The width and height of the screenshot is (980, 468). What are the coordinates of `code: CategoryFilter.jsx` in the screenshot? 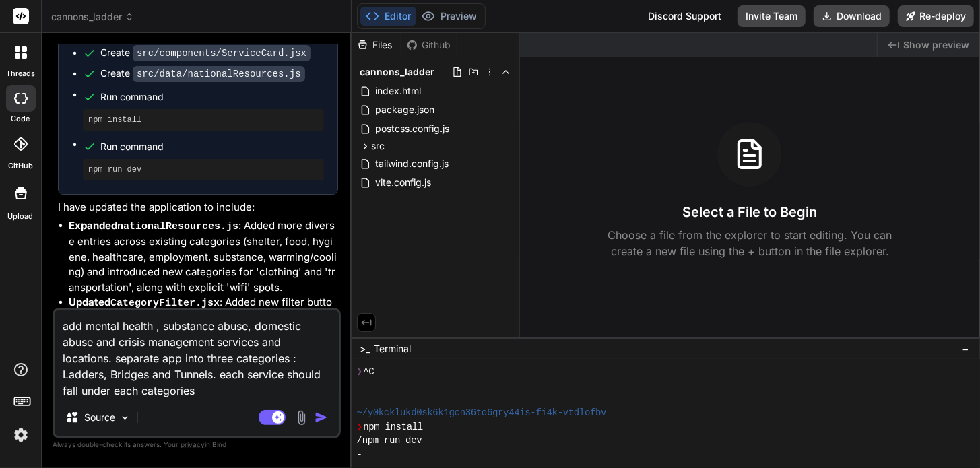 It's located at (165, 303).